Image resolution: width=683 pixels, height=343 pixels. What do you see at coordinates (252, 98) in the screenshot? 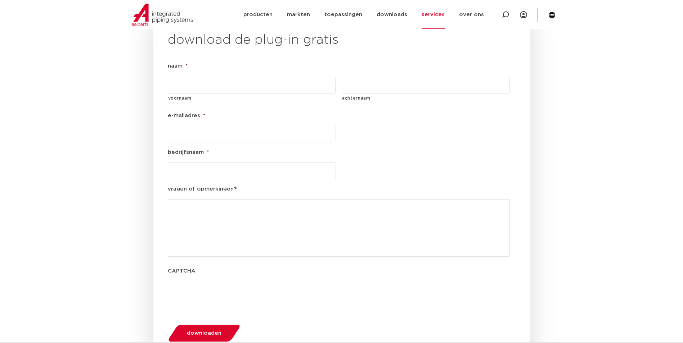
I see `label: voornaam` at bounding box center [252, 98].